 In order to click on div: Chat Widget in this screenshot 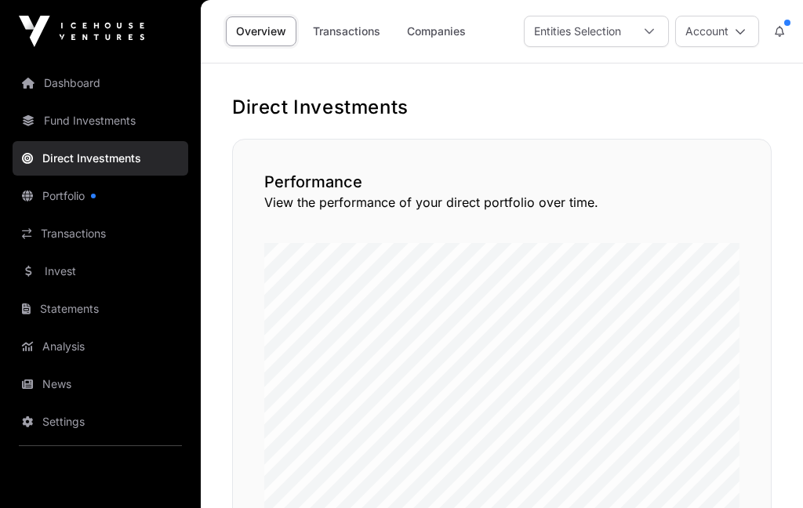, I will do `click(764, 471)`.